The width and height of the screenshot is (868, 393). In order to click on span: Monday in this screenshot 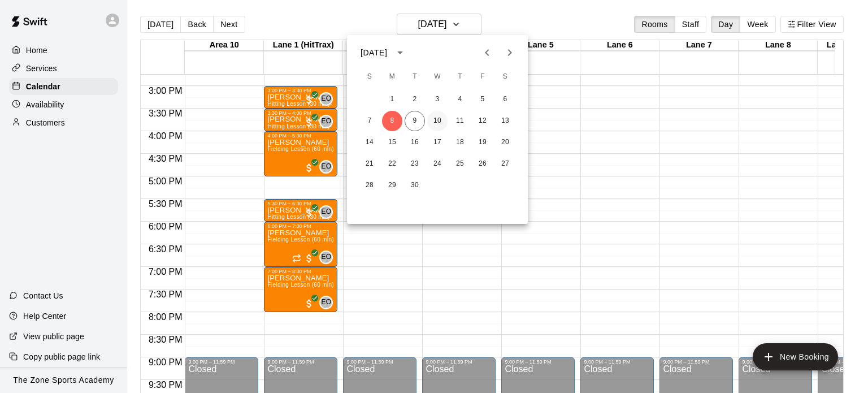, I will do `click(392, 77)`.